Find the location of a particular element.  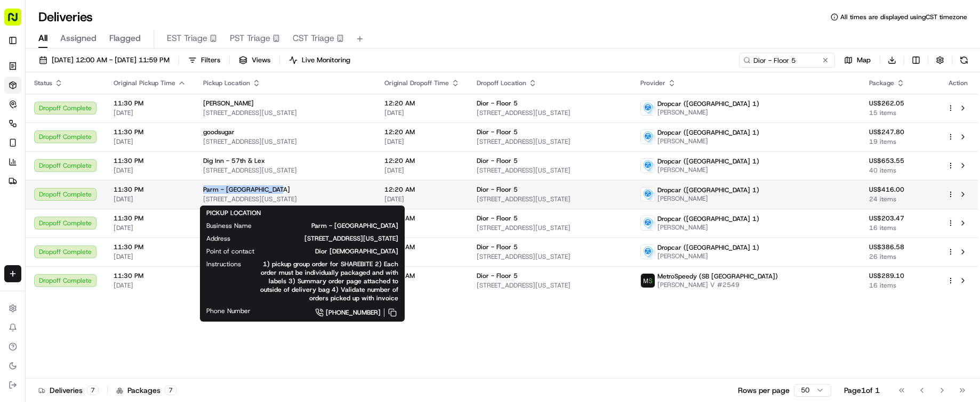

p: Rows per page is located at coordinates (764, 390).